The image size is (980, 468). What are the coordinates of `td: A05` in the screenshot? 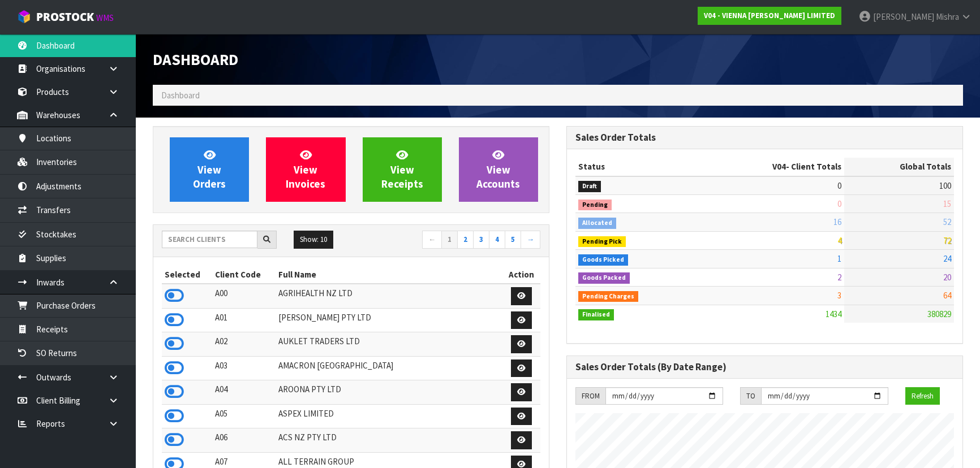 It's located at (243, 416).